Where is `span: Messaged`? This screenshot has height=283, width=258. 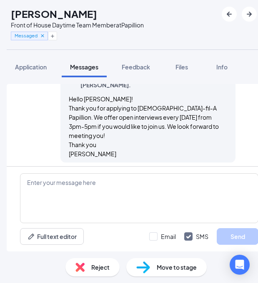
span: Messaged is located at coordinates (26, 35).